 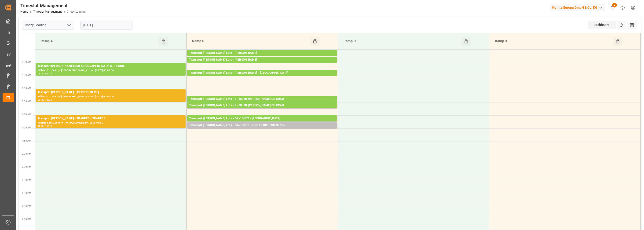 I want to click on div: 11:00, so click(x=48, y=126).